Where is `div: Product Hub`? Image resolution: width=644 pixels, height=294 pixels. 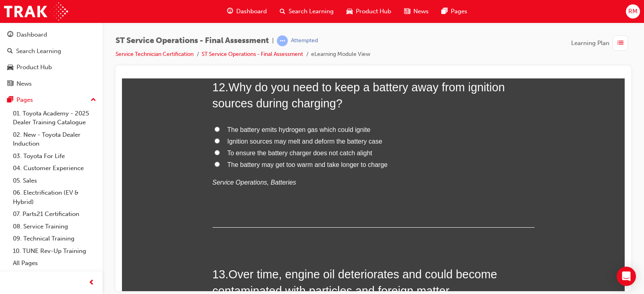 div: Product Hub is located at coordinates (34, 67).